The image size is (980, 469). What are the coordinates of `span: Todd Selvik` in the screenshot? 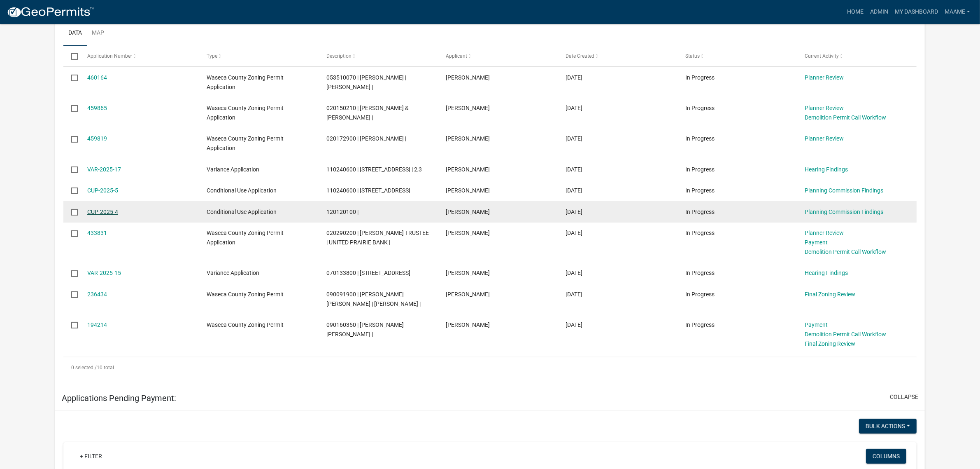 It's located at (468, 108).